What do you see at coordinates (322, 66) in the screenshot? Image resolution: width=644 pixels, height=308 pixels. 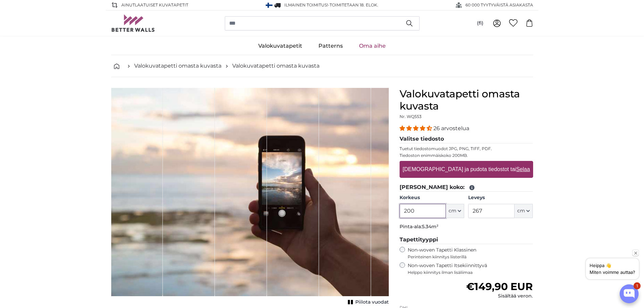 I see `nav: breadcrumbs` at bounding box center [322, 66].